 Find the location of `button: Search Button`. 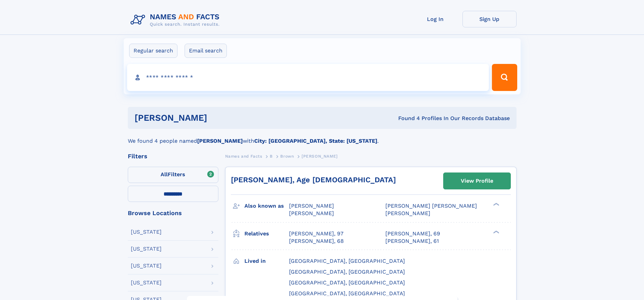

button: Search Button is located at coordinates (505, 77).